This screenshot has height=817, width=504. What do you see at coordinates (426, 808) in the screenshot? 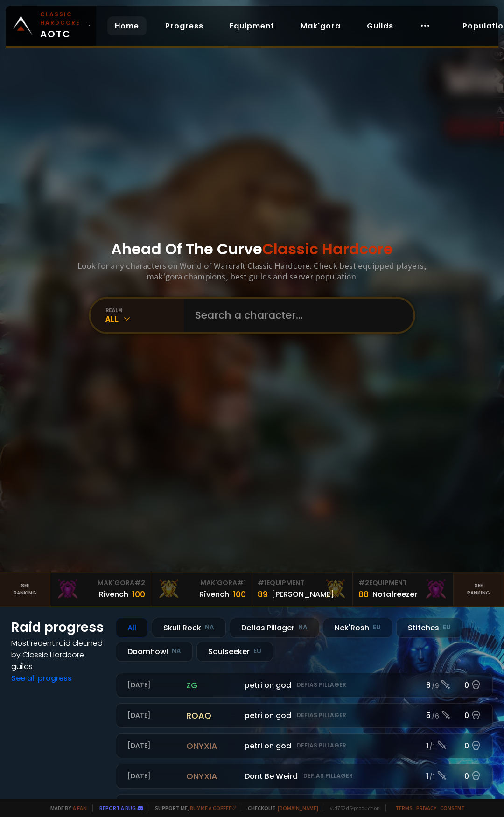
I see `a: Privacy` at bounding box center [426, 808].